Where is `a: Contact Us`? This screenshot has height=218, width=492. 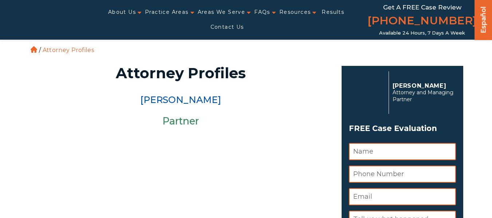
a: Contact Us is located at coordinates (227, 27).